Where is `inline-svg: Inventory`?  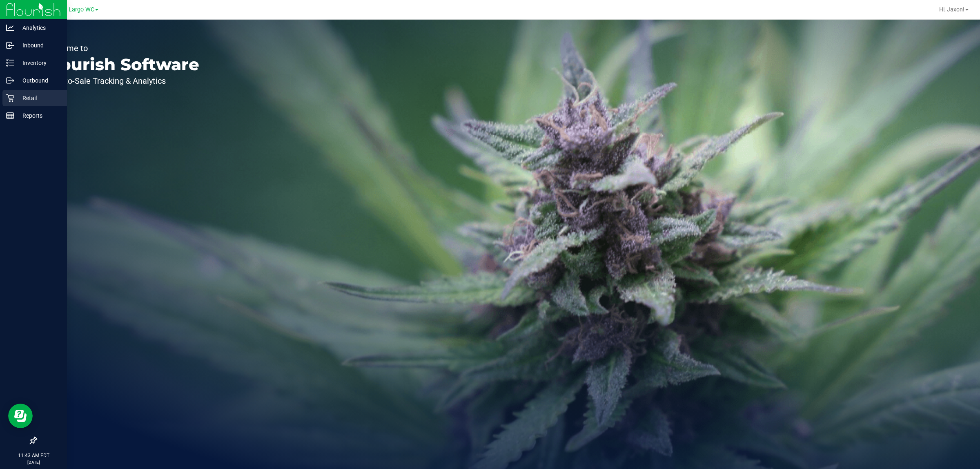 inline-svg: Inventory is located at coordinates (10, 63).